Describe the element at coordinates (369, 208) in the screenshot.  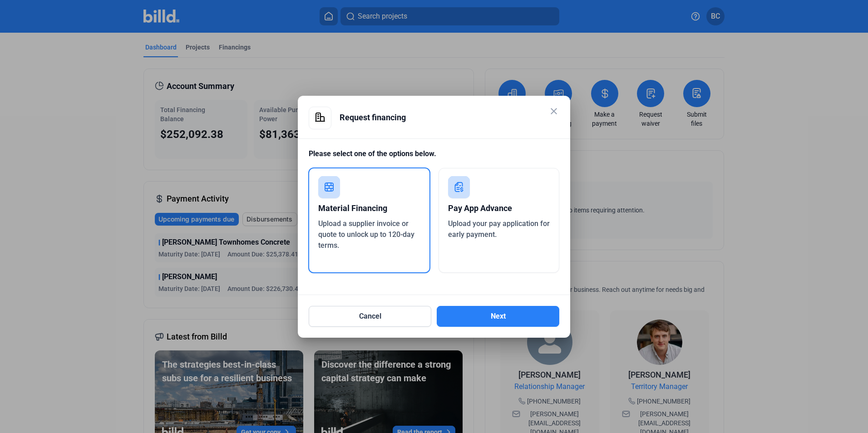
I see `div: Material Financing` at that location.